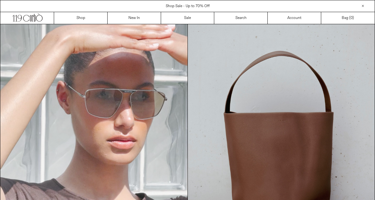 Image resolution: width=375 pixels, height=200 pixels. I want to click on span: Shop Sale - Up to 70% Off, so click(187, 6).